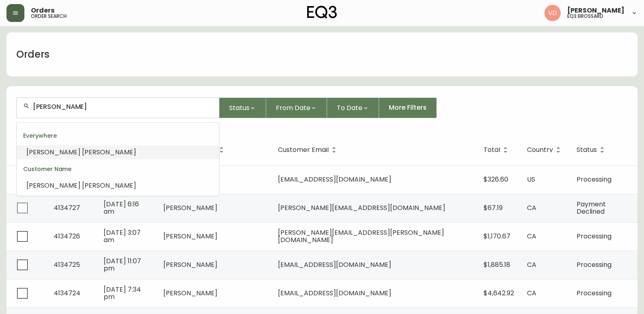 This screenshot has height=314, width=644. Describe the element at coordinates (591, 208) in the screenshot. I see `span: Payment Declined` at that location.